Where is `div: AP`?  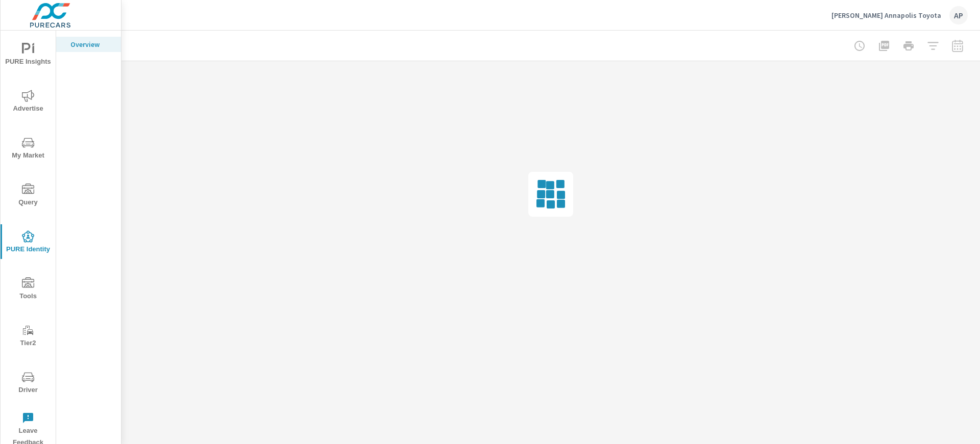 div: AP is located at coordinates (959, 15).